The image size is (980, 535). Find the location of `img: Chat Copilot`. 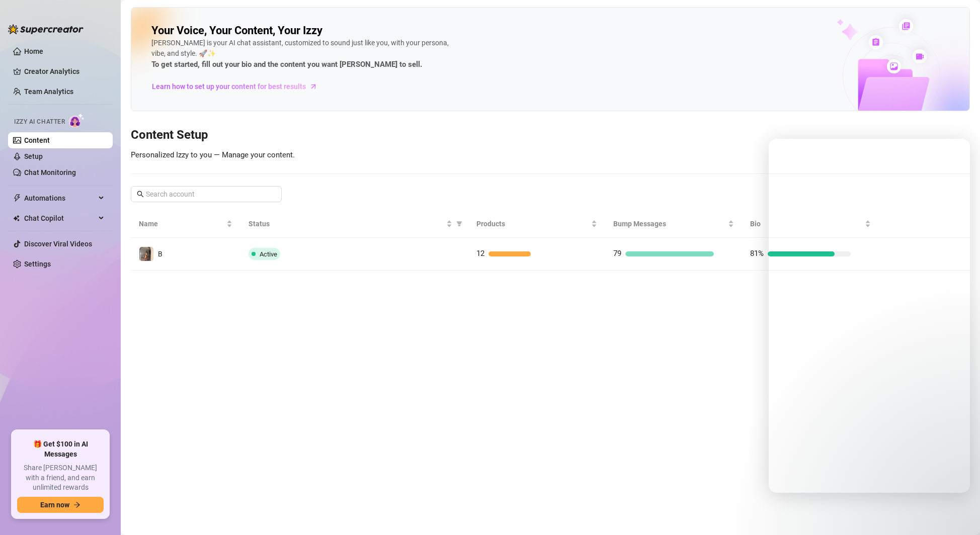

img: Chat Copilot is located at coordinates (16, 218).